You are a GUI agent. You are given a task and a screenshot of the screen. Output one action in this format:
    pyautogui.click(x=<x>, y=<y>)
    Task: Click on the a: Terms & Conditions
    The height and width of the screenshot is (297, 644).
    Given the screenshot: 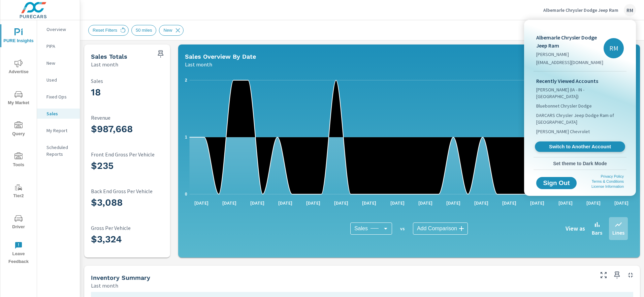 What is the action you would take?
    pyautogui.click(x=608, y=181)
    